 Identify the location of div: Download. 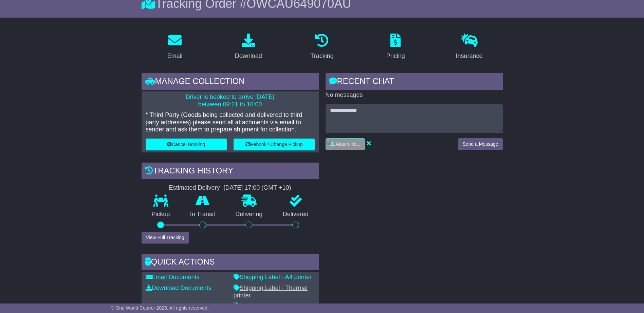
(248, 56).